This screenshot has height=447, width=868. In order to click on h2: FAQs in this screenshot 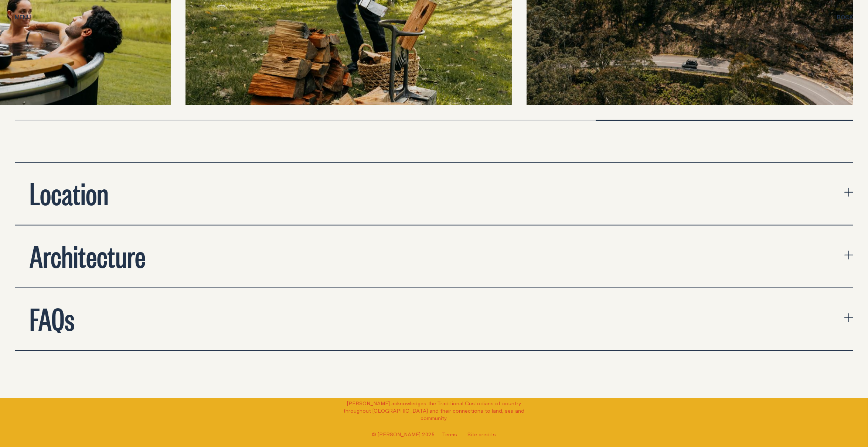, I will do `click(52, 318)`.